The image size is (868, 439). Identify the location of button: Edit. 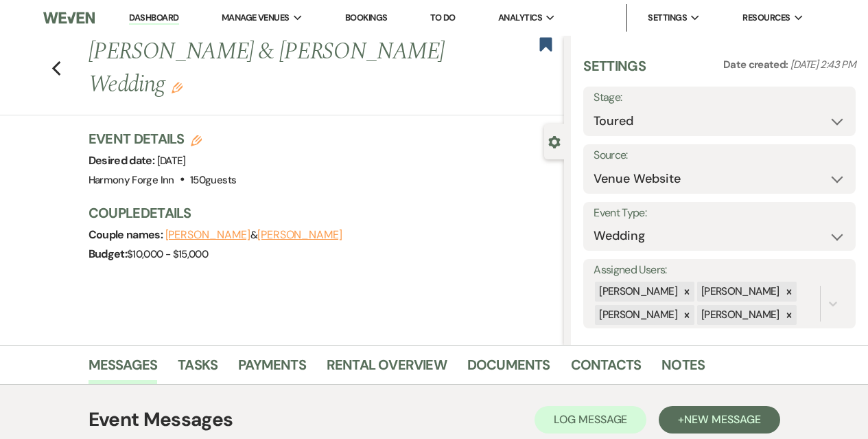
(177, 87).